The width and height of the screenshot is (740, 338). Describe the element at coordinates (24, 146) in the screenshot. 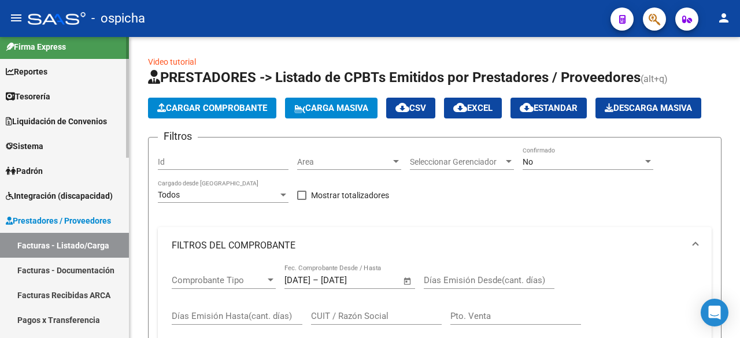

I see `span: Sistema` at that location.